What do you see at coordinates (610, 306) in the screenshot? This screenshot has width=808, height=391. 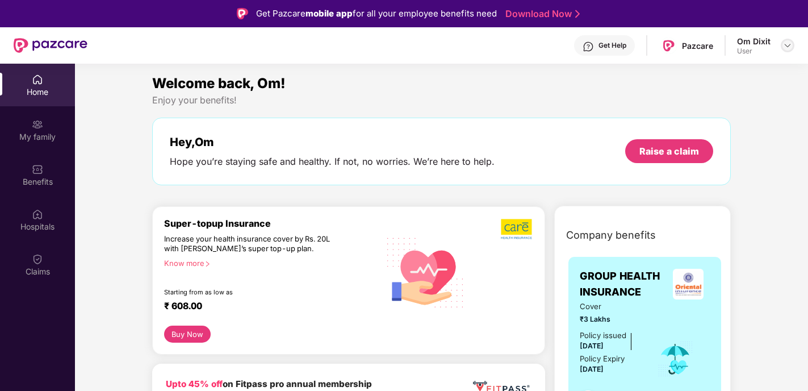 I see `span: Cover` at bounding box center [610, 306].